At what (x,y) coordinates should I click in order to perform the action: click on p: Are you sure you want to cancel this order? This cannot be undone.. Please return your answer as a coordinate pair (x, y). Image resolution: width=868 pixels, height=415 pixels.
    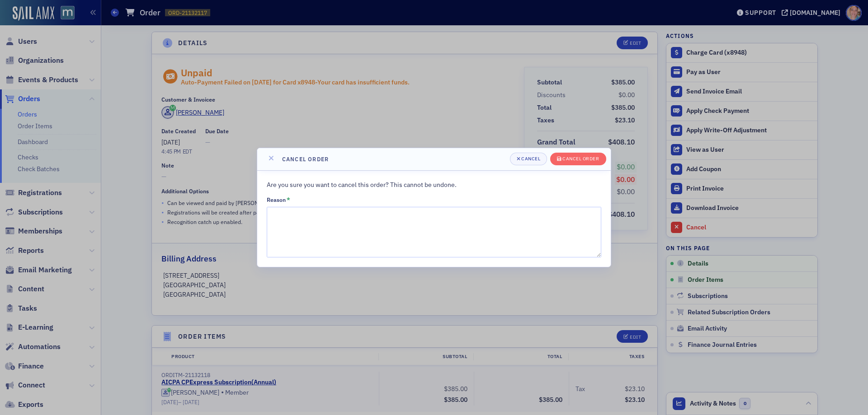
    Looking at the image, I should click on (434, 185).